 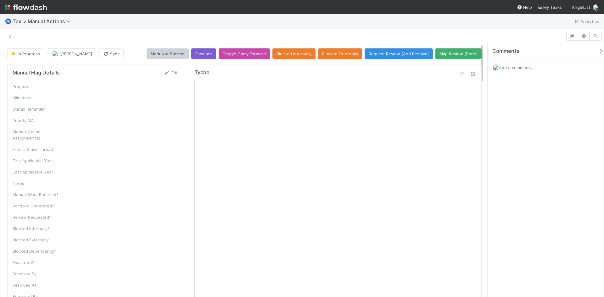 I want to click on div: Resolved By, so click(x=36, y=274).